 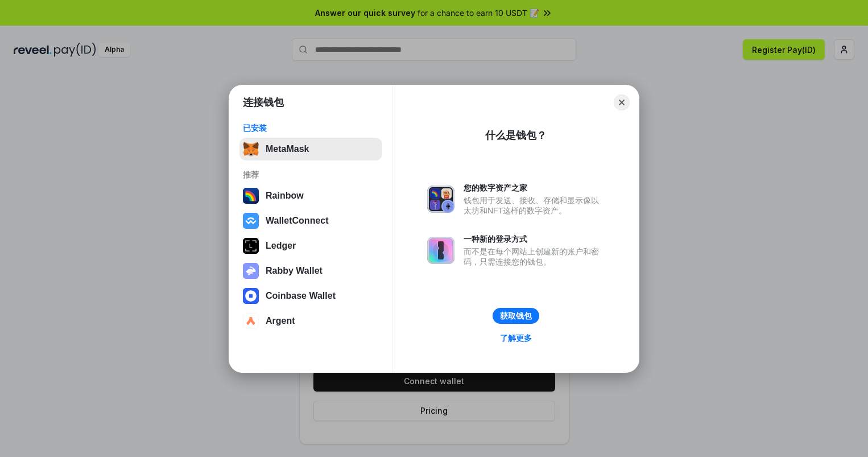 I want to click on img: svg+xml,%3Csvg%20width%3D%22120%22%20height%3D%22120%22%20viewBox%3D%220%200%20120%20120%22%20fil..., so click(x=251, y=196).